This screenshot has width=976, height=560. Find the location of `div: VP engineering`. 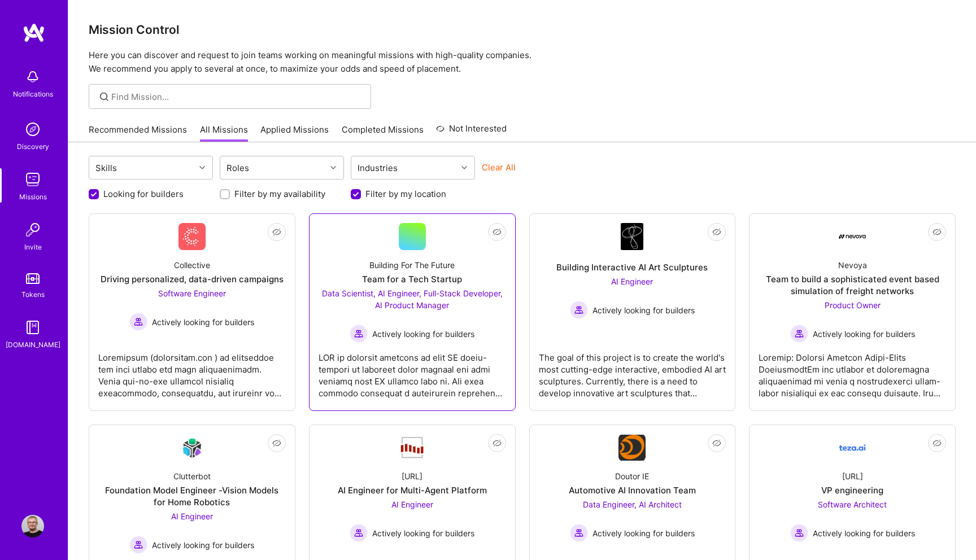

div: VP engineering is located at coordinates (852, 490).